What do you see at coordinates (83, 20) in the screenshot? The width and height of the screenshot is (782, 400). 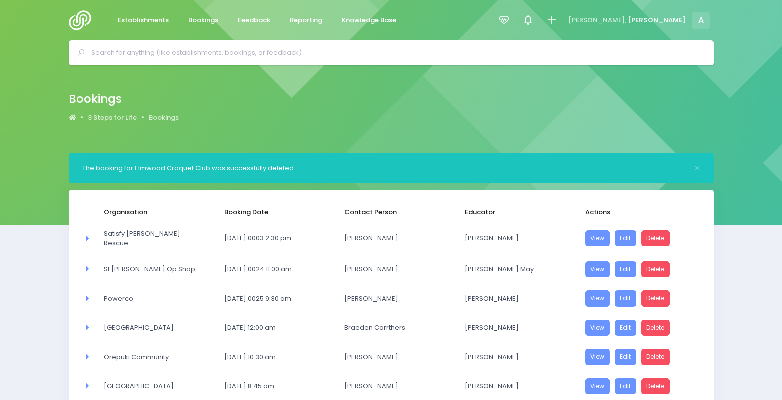 I see `img: Logo` at bounding box center [83, 20].